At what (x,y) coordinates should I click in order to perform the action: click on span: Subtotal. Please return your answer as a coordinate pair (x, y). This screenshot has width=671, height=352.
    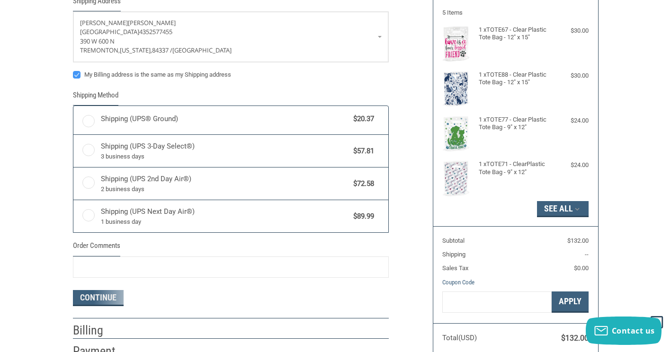
    Looking at the image, I should click on (453, 241).